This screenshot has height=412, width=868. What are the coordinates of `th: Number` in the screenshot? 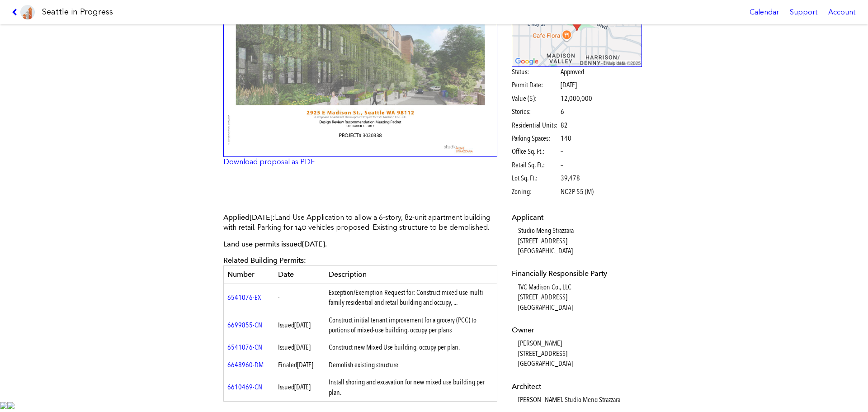 It's located at (249, 274).